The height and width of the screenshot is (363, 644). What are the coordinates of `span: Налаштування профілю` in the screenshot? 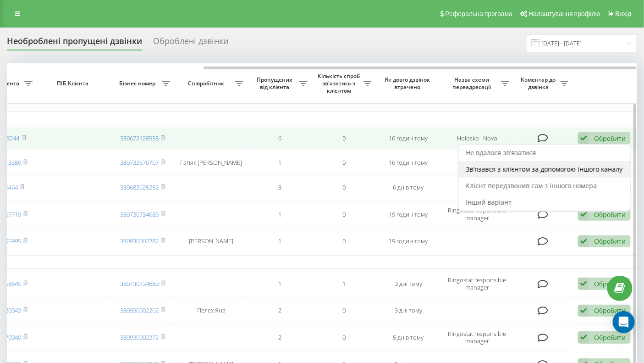 It's located at (564, 13).